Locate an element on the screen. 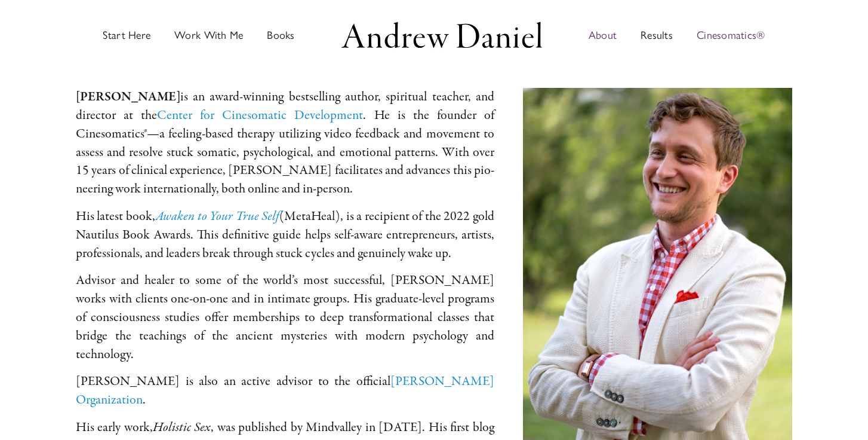 Image resolution: width=868 pixels, height=440 pixels. span: Work With Me is located at coordinates (209, 35).